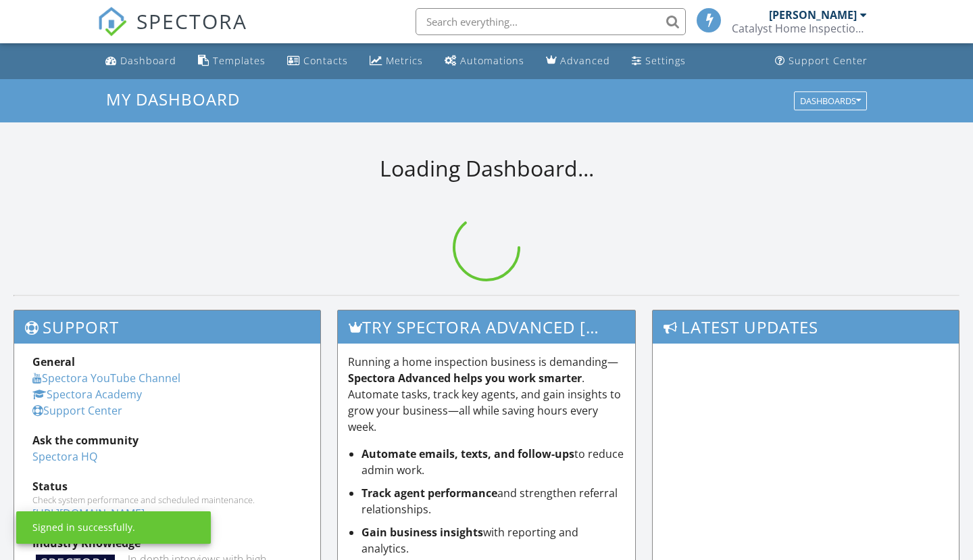 Image resolution: width=973 pixels, height=560 pixels. Describe the element at coordinates (494, 540) in the screenshot. I see `li: with reporting and analytics.` at that location.